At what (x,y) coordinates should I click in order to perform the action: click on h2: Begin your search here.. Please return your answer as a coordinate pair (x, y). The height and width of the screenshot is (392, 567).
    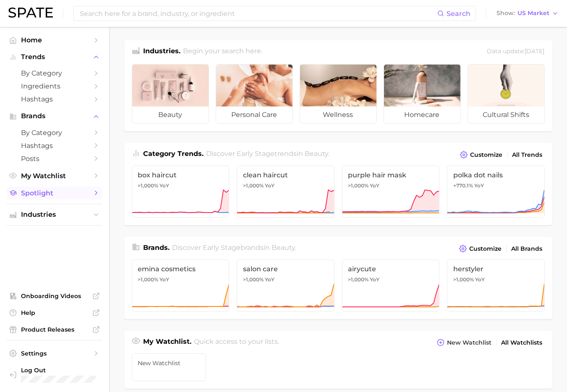
    Looking at the image, I should click on (223, 51).